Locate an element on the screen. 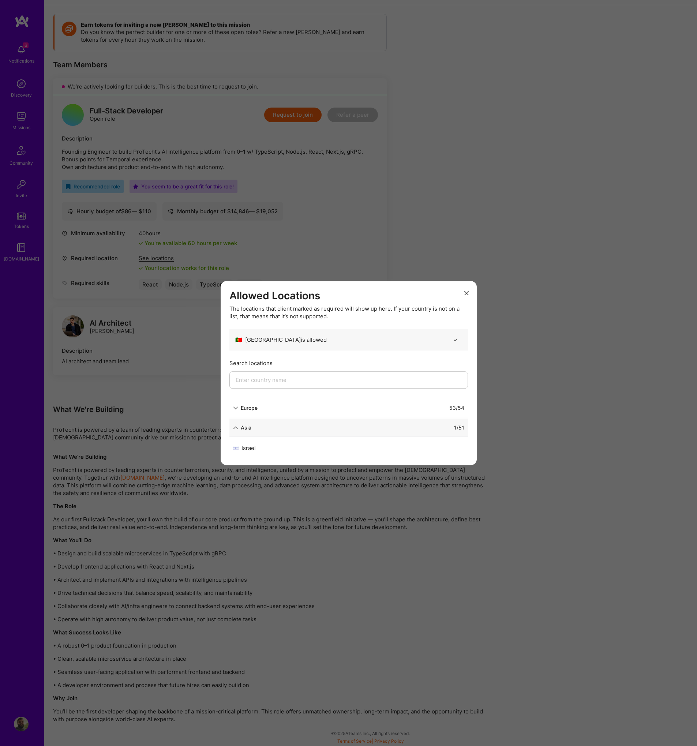 This screenshot has width=697, height=746. div: Europe is located at coordinates (249, 407).